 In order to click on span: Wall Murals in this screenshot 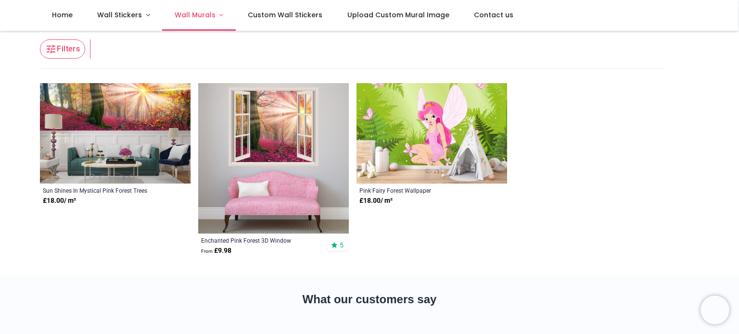, I will do `click(195, 15)`.